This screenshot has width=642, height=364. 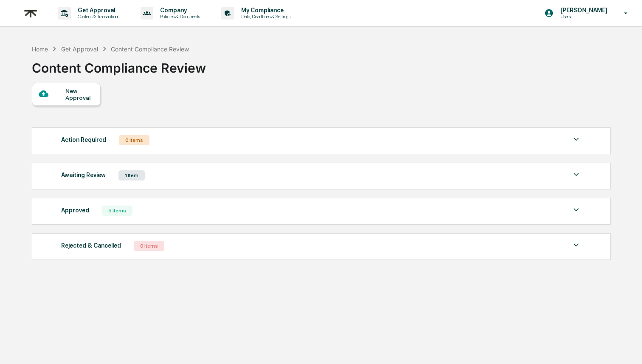 I want to click on p: My Compliance, so click(x=265, y=10).